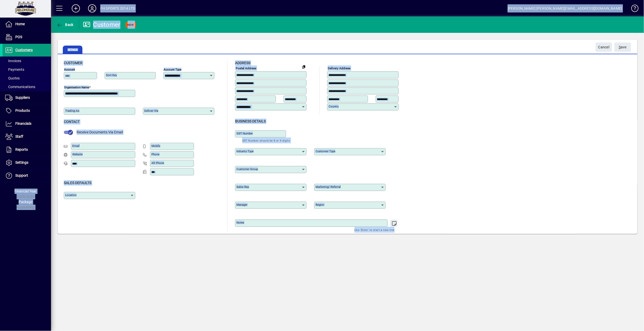  I want to click on mat-label: Sort key, so click(112, 75).